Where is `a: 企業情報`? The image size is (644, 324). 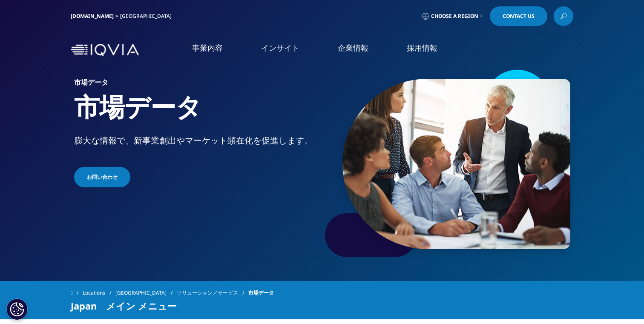
a: 企業情報 is located at coordinates (353, 47).